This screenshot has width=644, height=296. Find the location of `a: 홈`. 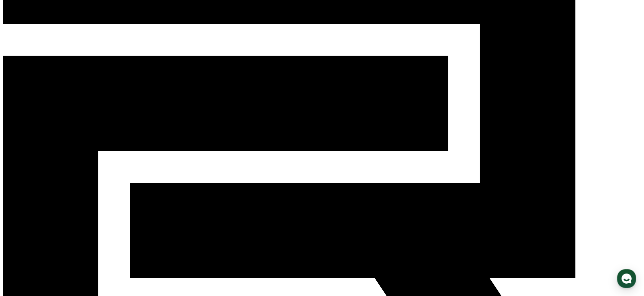

a: 홈 is located at coordinates (23, 221).